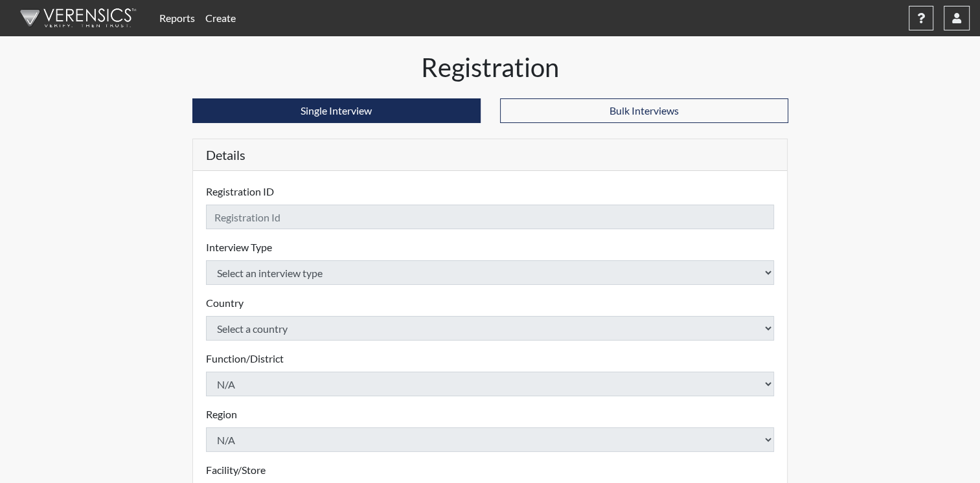  I want to click on label: Facility/Store, so click(236, 470).